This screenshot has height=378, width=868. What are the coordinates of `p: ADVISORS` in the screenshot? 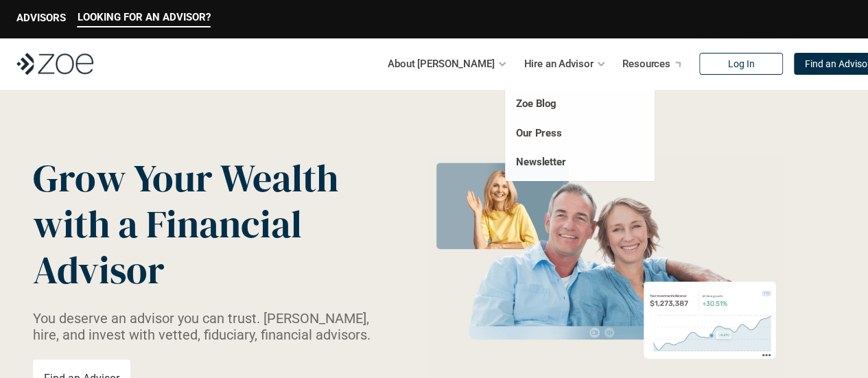 It's located at (41, 18).